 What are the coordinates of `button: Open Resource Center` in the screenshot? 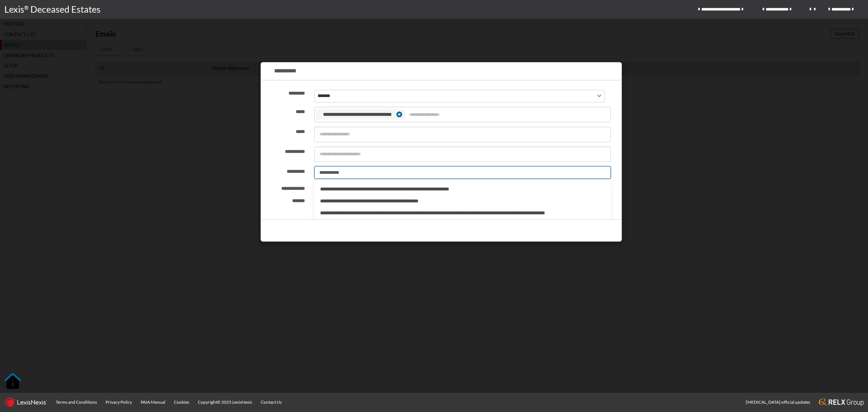 It's located at (13, 381).